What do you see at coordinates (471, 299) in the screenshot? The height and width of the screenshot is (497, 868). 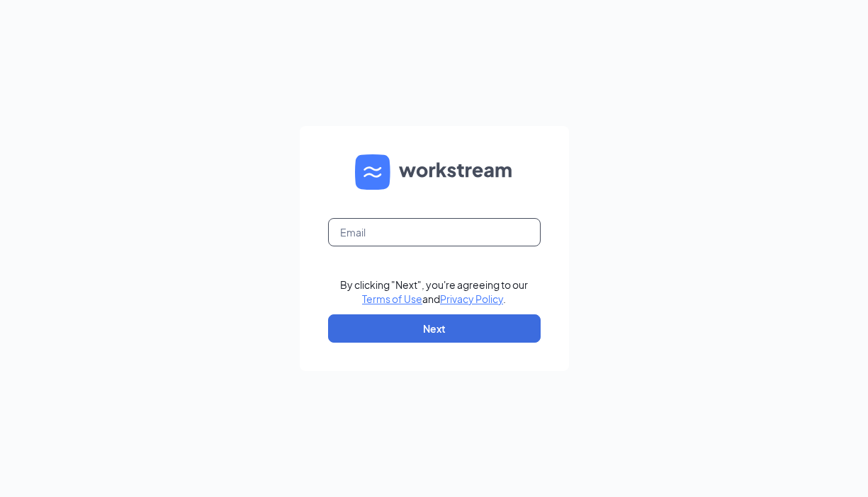 I see `a: Privacy Policy` at bounding box center [471, 299].